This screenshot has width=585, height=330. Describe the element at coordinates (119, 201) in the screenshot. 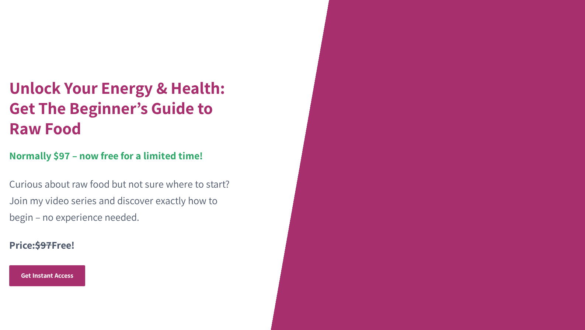

I see `p: Curious about raw food but not sure where to start? Join my video series and discover exactly how...` at that location.